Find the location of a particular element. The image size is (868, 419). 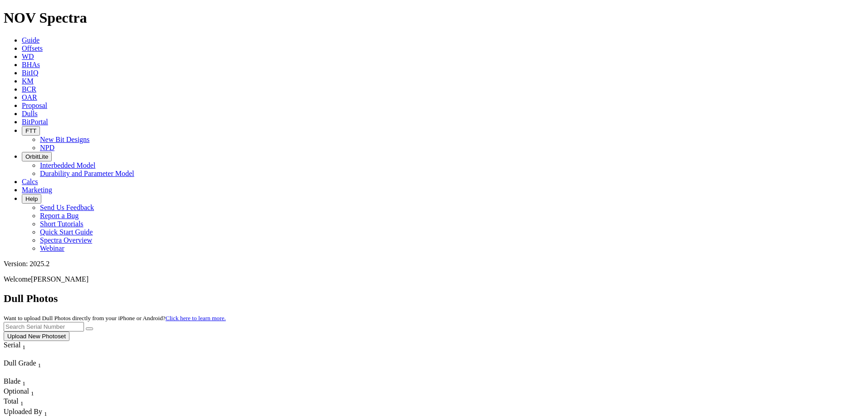

span: BHAs is located at coordinates (31, 64).